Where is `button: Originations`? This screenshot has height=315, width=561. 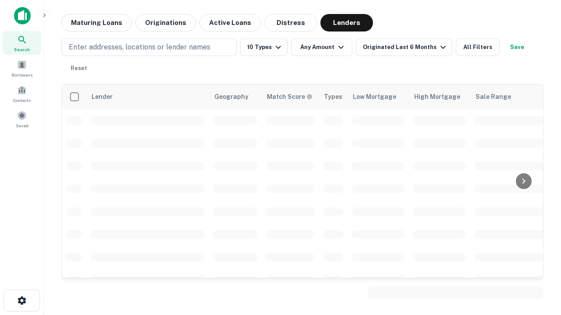 button: Originations is located at coordinates (166, 23).